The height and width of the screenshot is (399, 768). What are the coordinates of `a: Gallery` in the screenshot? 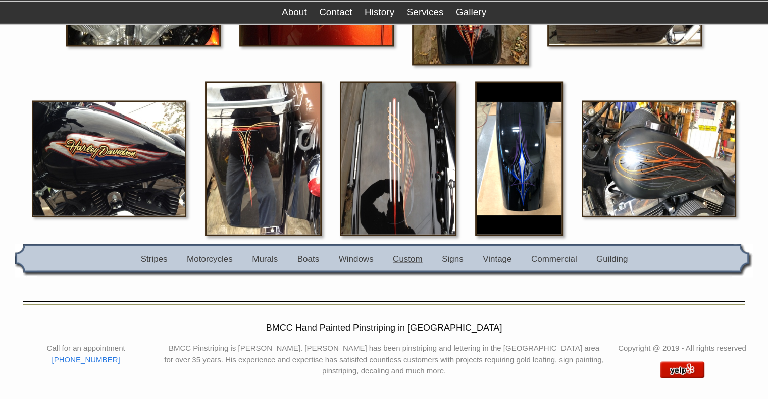 It's located at (471, 12).